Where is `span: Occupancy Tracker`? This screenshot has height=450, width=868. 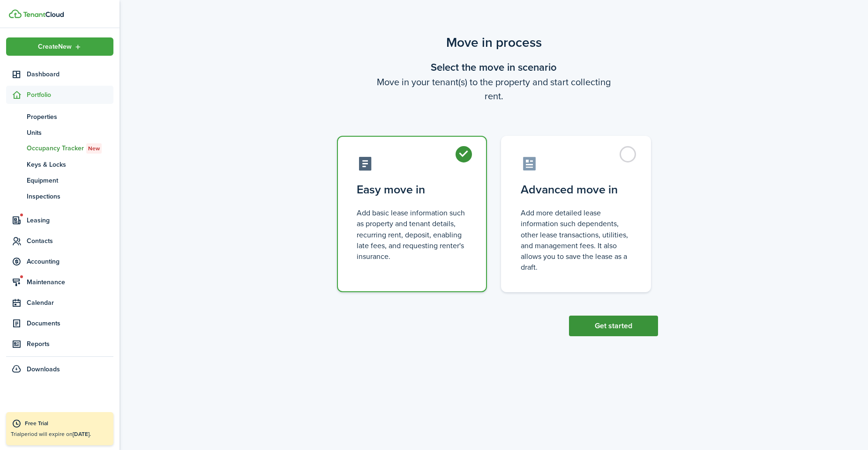 span: Occupancy Tracker is located at coordinates (70, 148).